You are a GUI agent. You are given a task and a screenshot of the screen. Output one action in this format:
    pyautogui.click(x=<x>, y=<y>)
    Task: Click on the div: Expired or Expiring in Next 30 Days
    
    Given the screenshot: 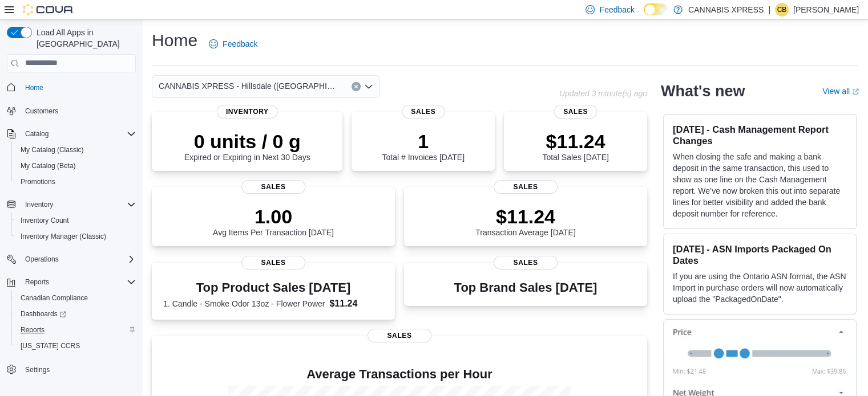 What is the action you would take?
    pyautogui.click(x=247, y=146)
    